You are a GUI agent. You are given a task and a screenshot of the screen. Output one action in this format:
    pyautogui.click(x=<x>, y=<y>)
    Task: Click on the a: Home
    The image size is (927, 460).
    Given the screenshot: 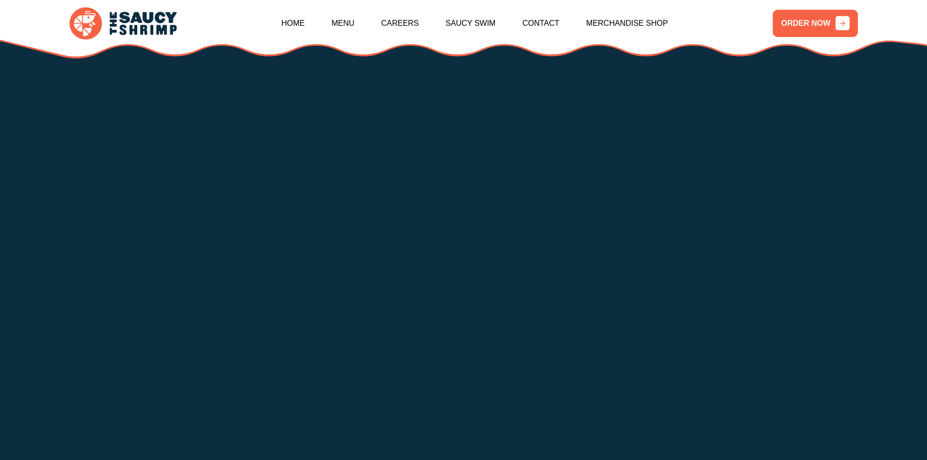 What is the action you would take?
    pyautogui.click(x=293, y=23)
    